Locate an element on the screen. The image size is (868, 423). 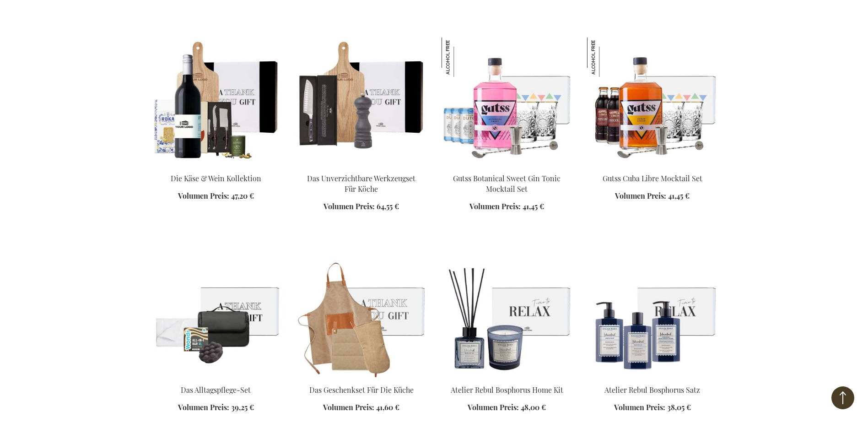
a: The Everyday Care Kit is located at coordinates (216, 377).